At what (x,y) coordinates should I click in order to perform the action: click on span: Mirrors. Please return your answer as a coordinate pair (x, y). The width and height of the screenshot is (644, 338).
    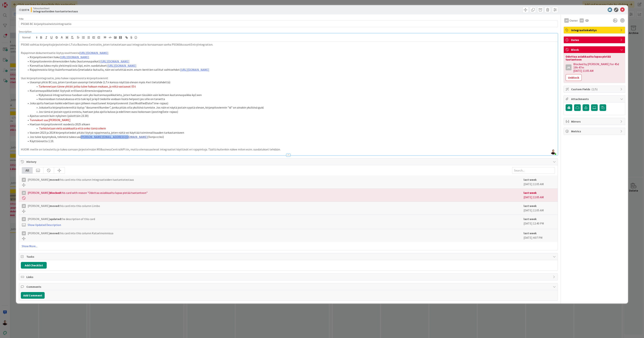
    Looking at the image, I should click on (595, 121).